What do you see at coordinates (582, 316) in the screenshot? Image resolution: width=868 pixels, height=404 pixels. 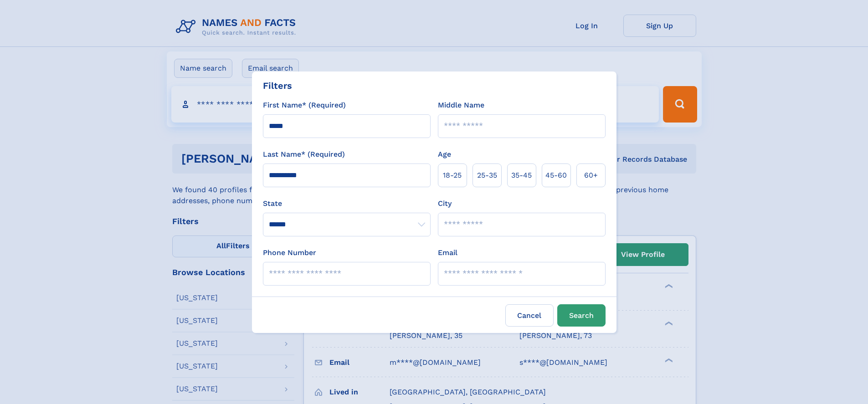 I see `button: Search` at bounding box center [582, 316].